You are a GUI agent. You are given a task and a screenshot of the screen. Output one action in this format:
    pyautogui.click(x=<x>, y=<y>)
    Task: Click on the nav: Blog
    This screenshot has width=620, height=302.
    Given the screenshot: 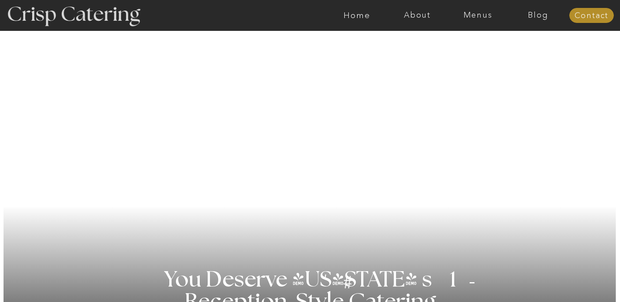 What is the action you would take?
    pyautogui.click(x=538, y=15)
    